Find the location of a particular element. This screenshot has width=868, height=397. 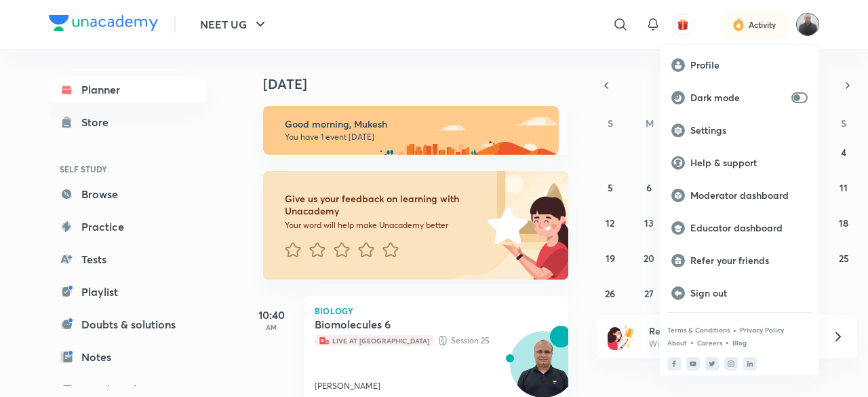

p: Educator dashboard is located at coordinates (748, 228).